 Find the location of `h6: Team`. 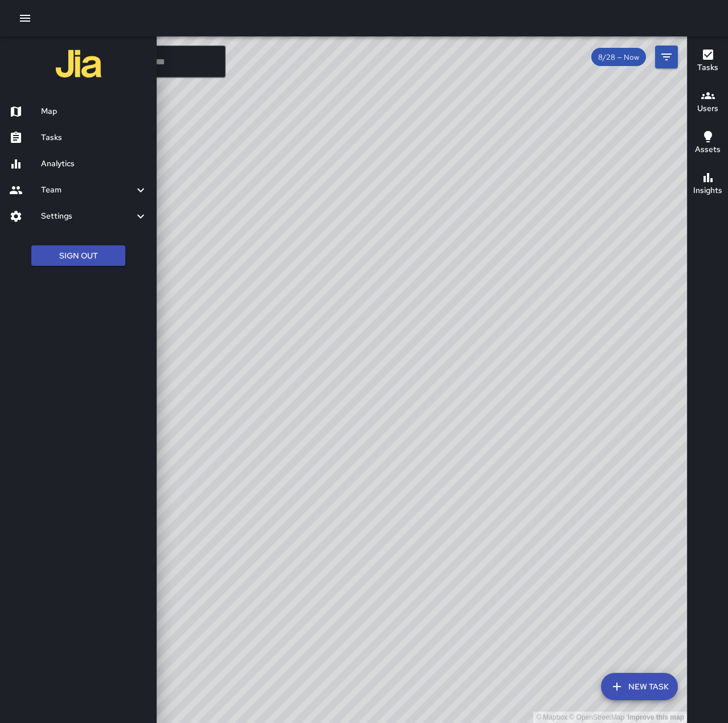

h6: Team is located at coordinates (87, 190).